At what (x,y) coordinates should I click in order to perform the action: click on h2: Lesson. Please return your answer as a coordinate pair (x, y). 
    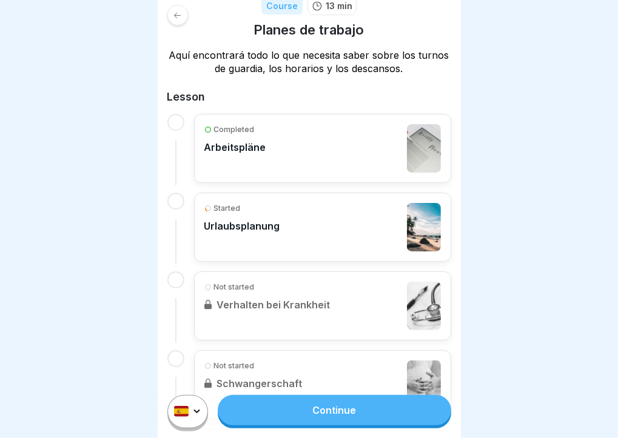
    Looking at the image, I should click on (309, 97).